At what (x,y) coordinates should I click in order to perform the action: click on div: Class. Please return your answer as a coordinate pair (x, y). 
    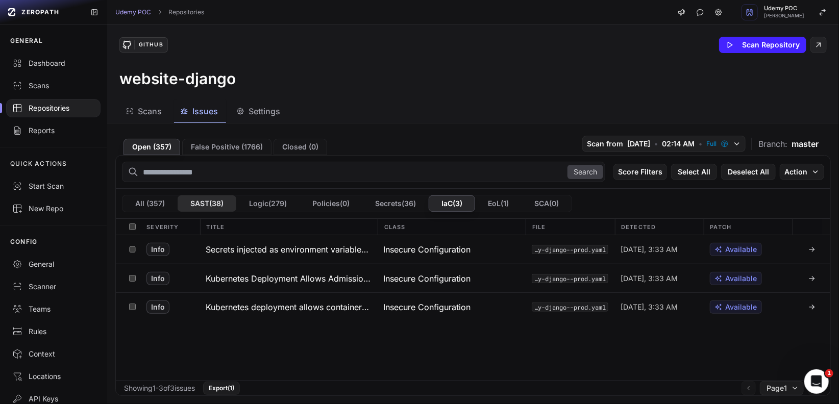
    Looking at the image, I should click on (452, 227).